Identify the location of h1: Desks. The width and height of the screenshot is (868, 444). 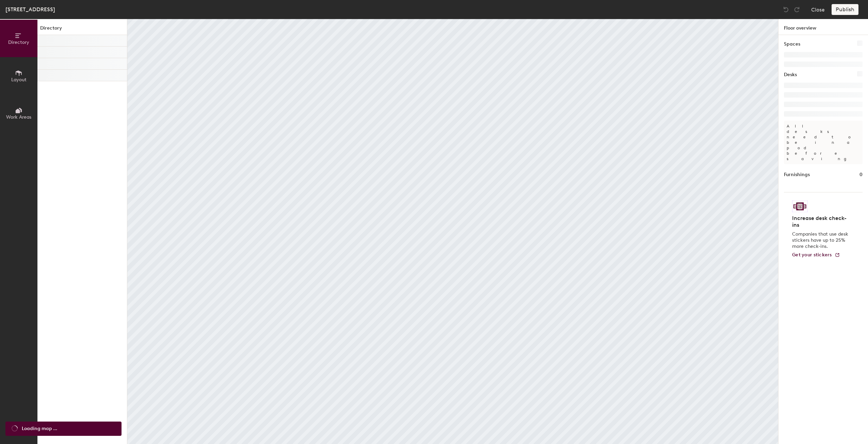
(791, 75).